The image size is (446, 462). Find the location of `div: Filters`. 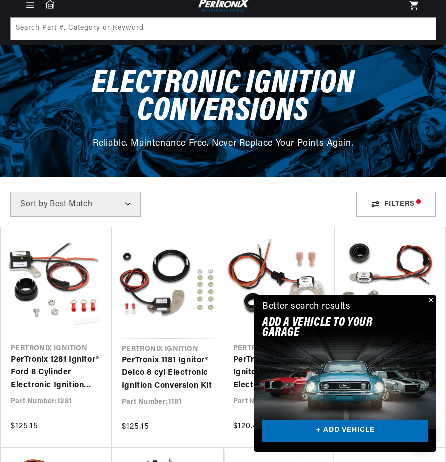

div: Filters is located at coordinates (396, 205).